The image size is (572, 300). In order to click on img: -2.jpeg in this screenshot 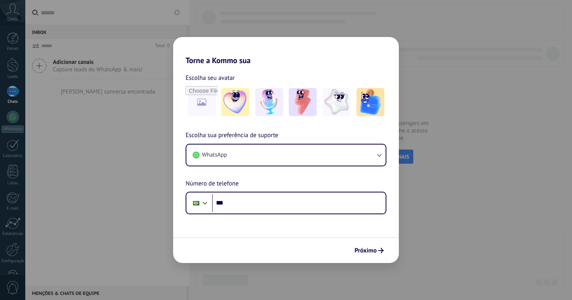, I will do `click(269, 102)`.